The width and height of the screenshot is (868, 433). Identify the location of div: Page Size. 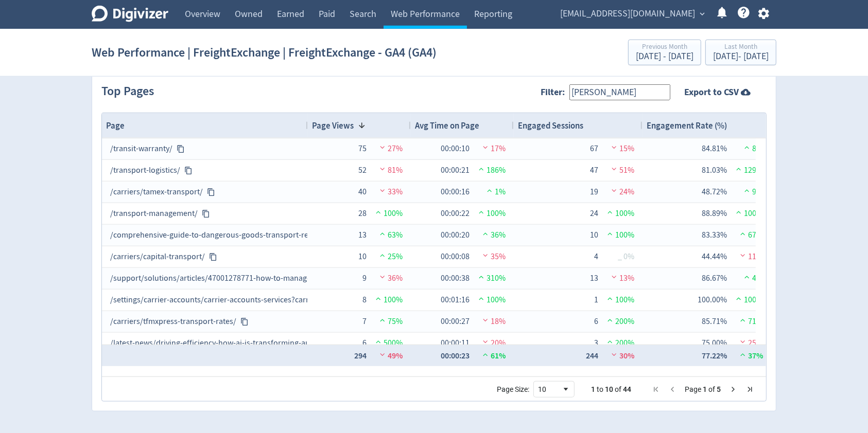
(554, 390).